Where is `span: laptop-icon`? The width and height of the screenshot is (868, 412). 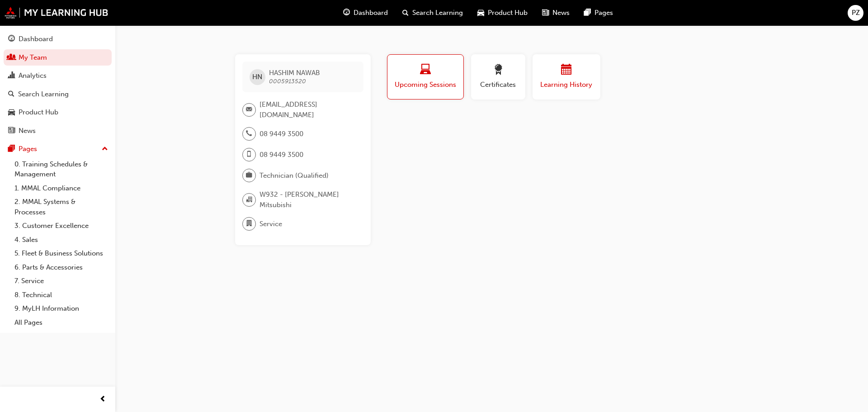
span: laptop-icon is located at coordinates (426, 70).